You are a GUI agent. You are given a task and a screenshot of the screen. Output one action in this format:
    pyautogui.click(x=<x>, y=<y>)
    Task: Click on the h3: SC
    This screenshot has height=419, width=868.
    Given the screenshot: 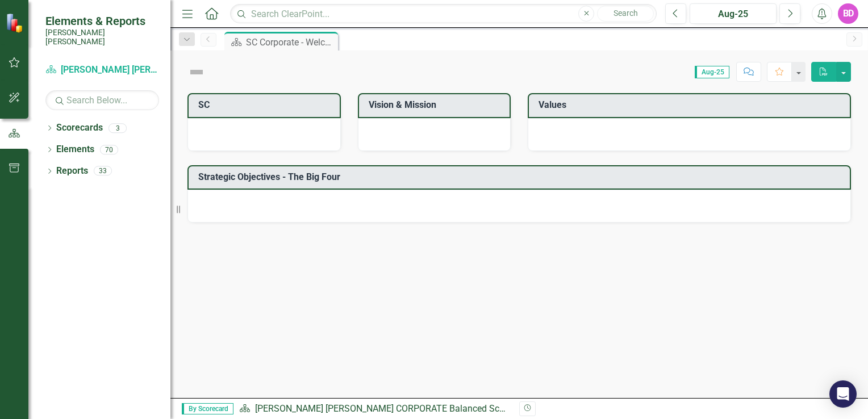 What is the action you would take?
    pyautogui.click(x=266, y=105)
    